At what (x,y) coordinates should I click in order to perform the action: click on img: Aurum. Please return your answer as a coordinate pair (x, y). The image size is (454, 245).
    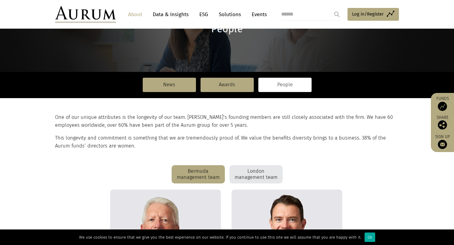
    Looking at the image, I should click on (86, 14).